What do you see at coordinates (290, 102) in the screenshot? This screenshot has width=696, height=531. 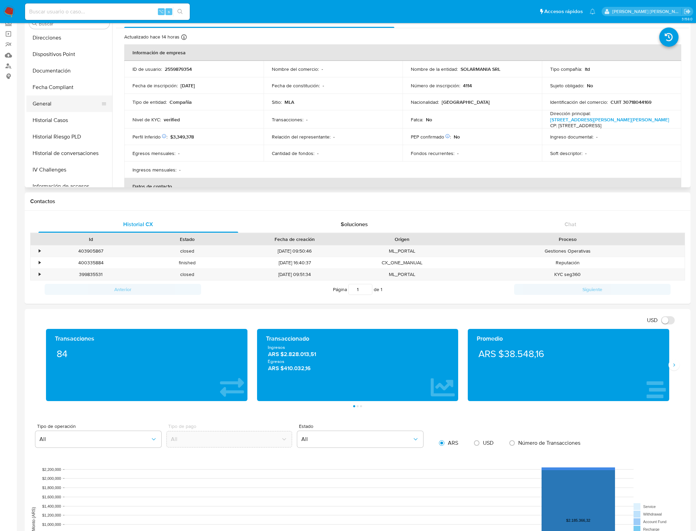 I see `p: MLA` at bounding box center [290, 102].